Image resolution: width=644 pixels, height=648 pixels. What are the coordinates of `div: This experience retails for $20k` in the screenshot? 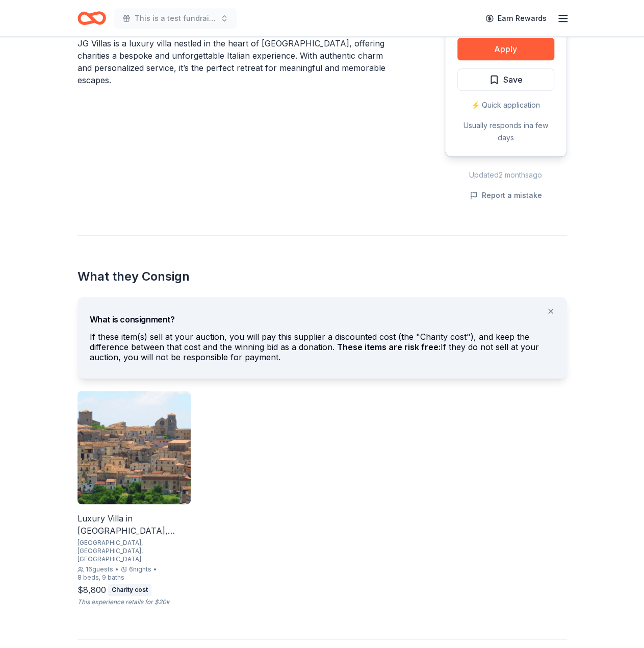 It's located at (134, 602).